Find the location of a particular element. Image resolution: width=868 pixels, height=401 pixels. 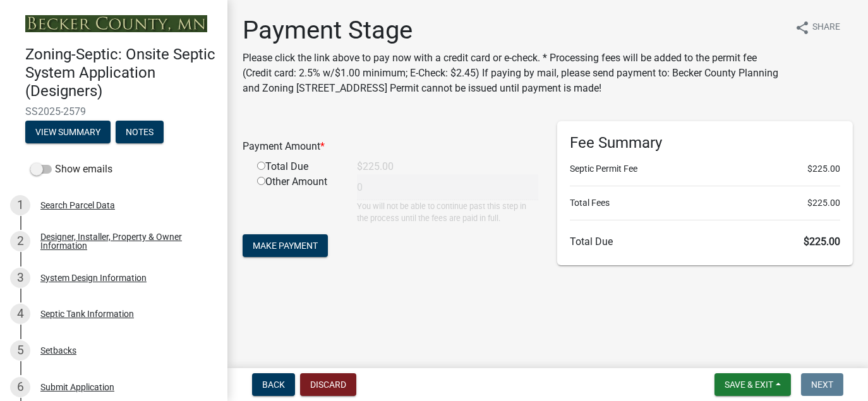

img: Becker County, Minnesota is located at coordinates (116, 23).